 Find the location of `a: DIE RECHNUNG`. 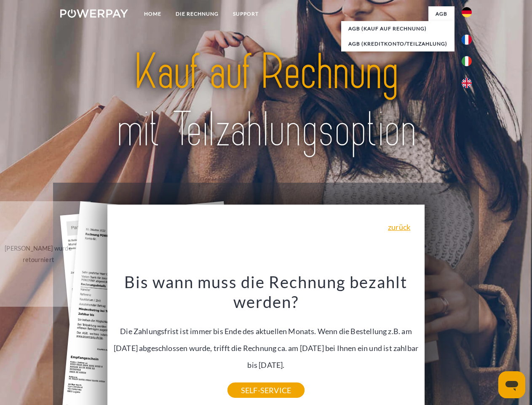

a: DIE RECHNUNG is located at coordinates (197, 14).